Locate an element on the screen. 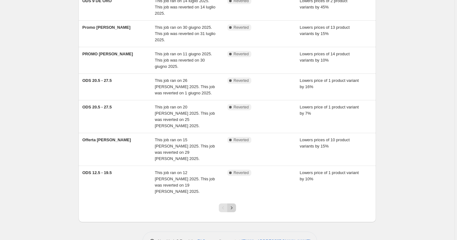  span: ODS 12.5 - 19.5 is located at coordinates (97, 173).